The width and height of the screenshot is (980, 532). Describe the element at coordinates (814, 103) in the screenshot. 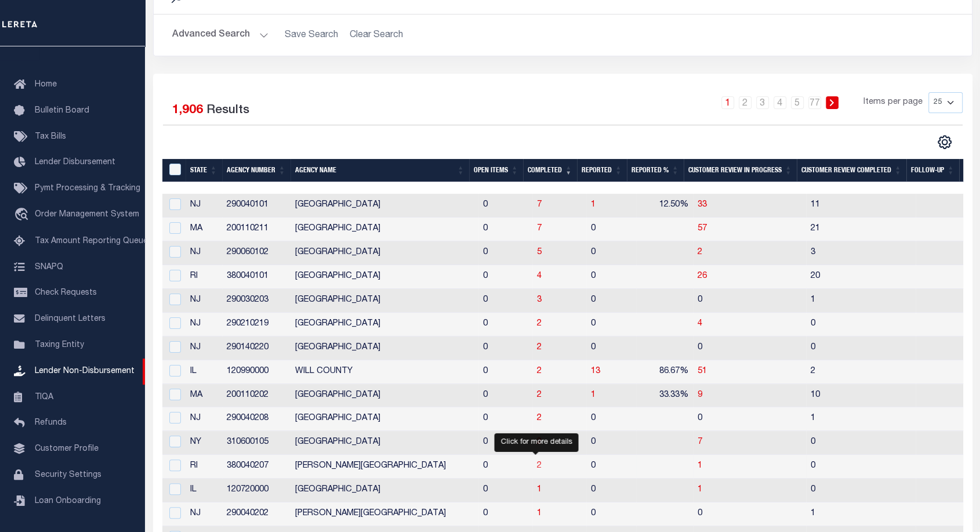

I see `a: 77` at that location.